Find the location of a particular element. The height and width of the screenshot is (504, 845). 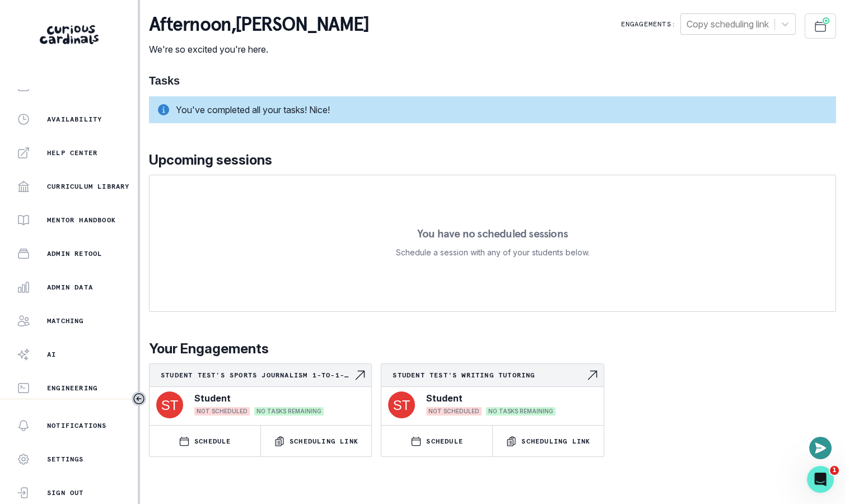

div: You've completed all your tasks! Nice! is located at coordinates (492, 110).